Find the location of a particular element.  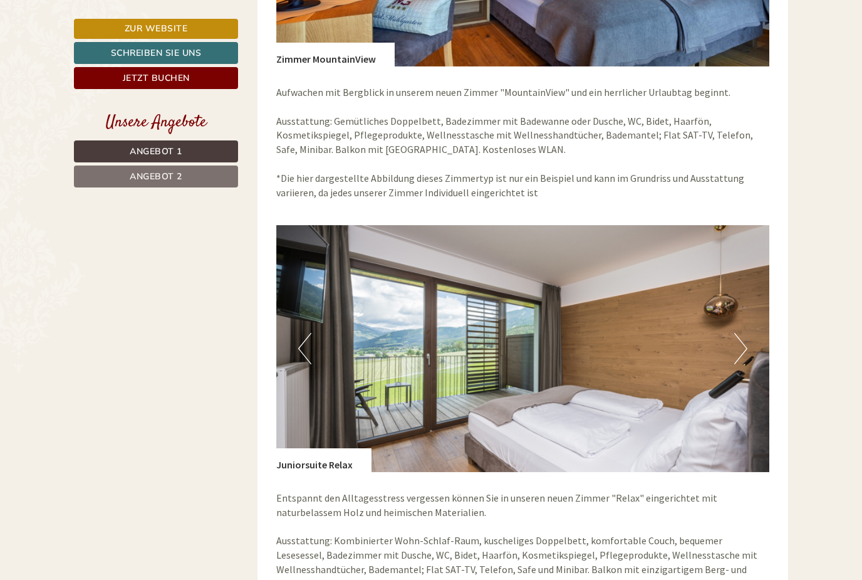

a: Zur Website is located at coordinates (156, 29).